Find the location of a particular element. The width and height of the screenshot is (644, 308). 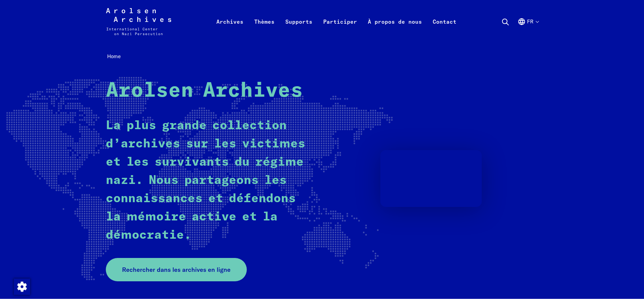

a: Contact is located at coordinates (445, 30).